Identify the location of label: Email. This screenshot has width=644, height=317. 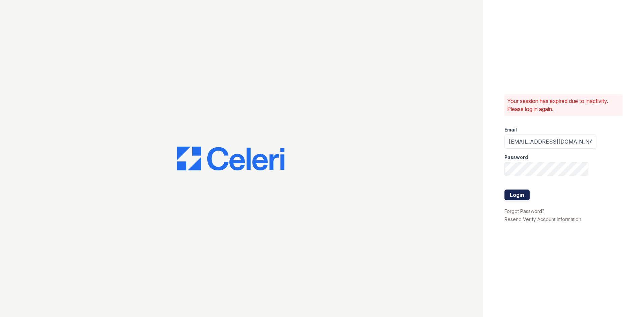
(510, 130).